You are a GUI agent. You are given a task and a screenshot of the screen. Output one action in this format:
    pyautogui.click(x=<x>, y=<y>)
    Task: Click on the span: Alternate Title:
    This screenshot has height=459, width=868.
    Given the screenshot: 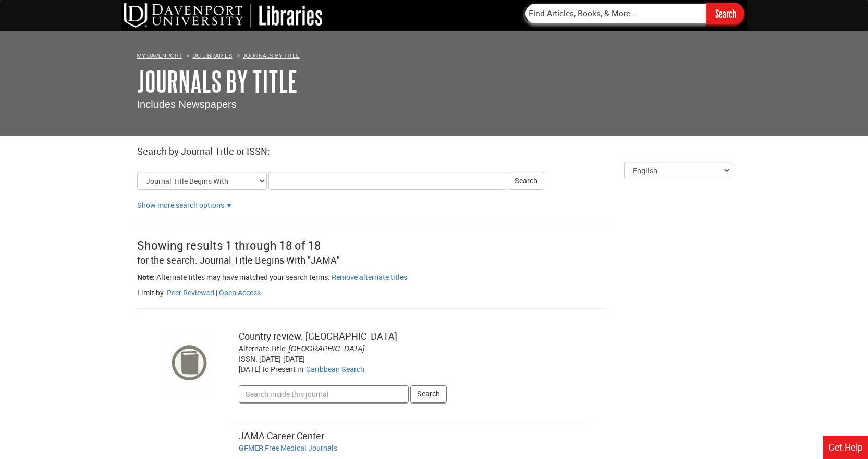 What is the action you would take?
    pyautogui.click(x=263, y=348)
    